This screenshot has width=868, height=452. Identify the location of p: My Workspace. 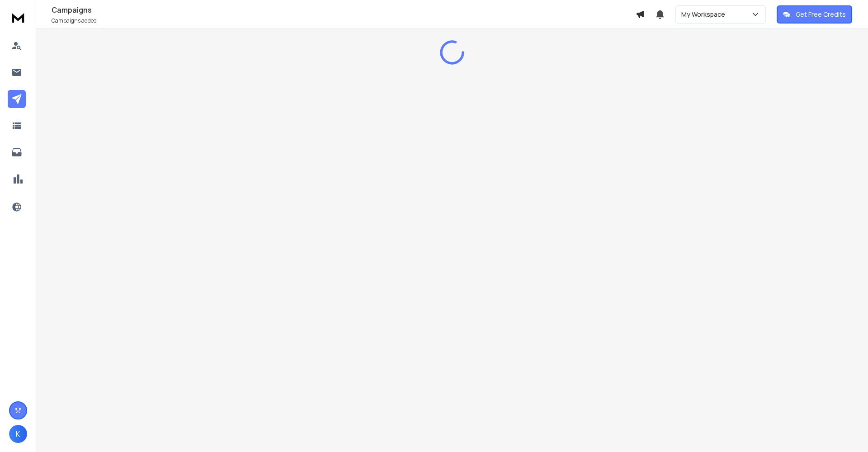
(704, 14).